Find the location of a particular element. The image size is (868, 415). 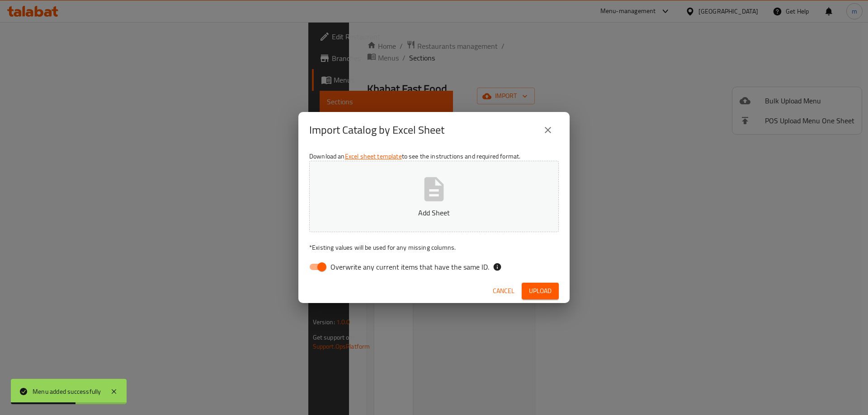

a: Excel sheet template is located at coordinates (373, 156).